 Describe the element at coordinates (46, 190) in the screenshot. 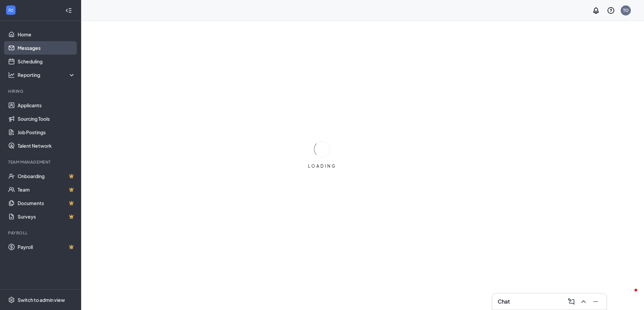

I see `a: TeamCrown` at that location.